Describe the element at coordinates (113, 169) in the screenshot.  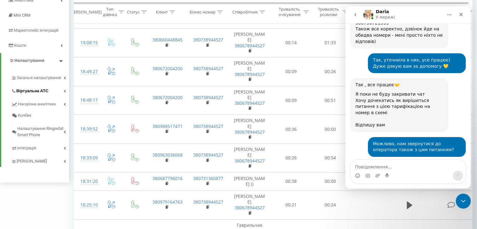
I see `button: Надіслати повідомлення…` at that location.